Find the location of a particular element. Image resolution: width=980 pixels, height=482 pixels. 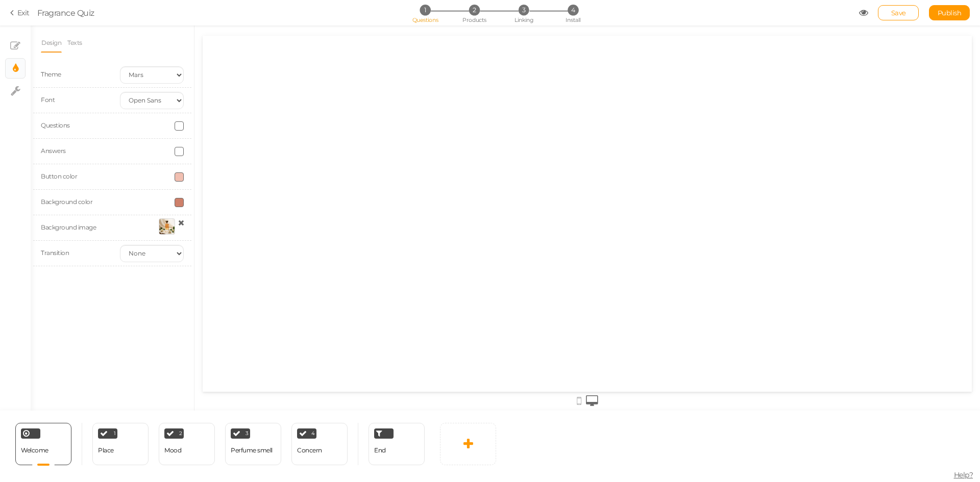

span: Linking is located at coordinates (524, 20).